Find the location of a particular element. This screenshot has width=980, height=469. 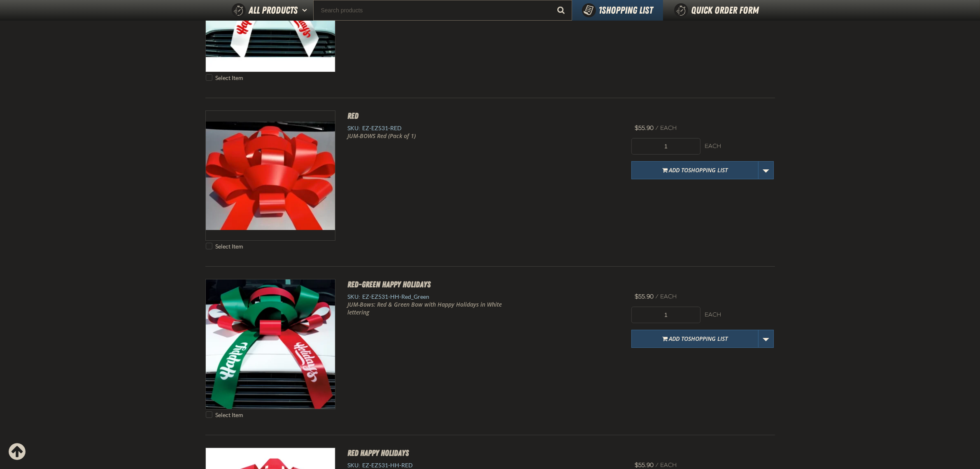

div: Scroll to the top is located at coordinates (18, 451).